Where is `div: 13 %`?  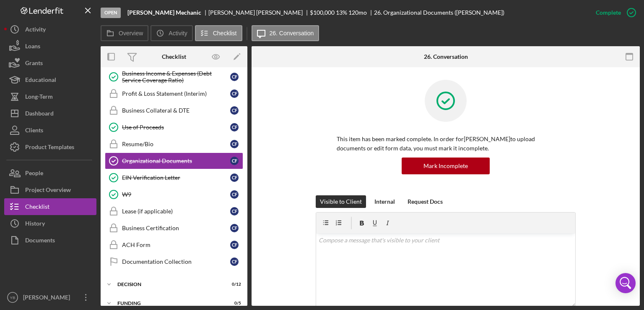 div: 13 % is located at coordinates (341, 12).